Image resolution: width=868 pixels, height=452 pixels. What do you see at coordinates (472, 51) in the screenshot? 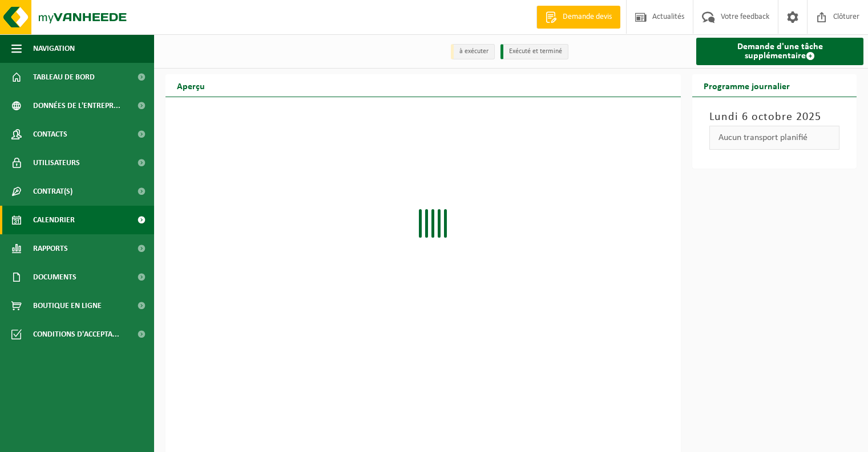
I see `li: à exécuter` at bounding box center [472, 51].